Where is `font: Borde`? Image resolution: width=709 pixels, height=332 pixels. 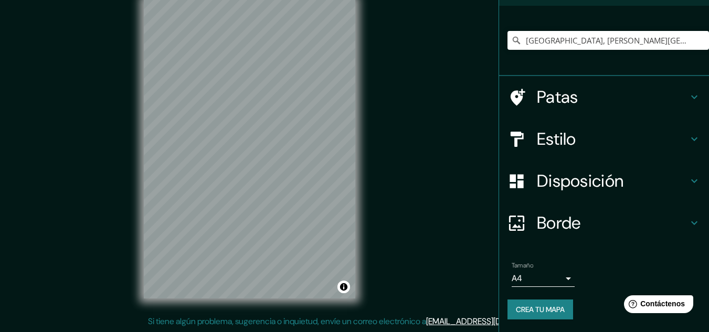
font: Borde is located at coordinates (559, 223).